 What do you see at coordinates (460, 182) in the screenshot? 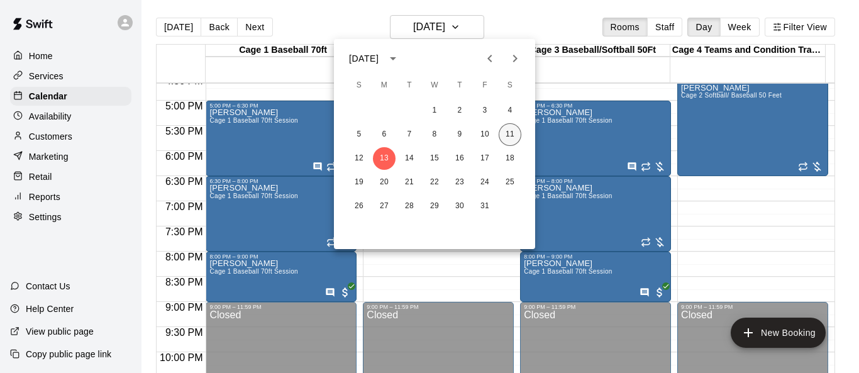
I see `button: 23` at bounding box center [460, 182].